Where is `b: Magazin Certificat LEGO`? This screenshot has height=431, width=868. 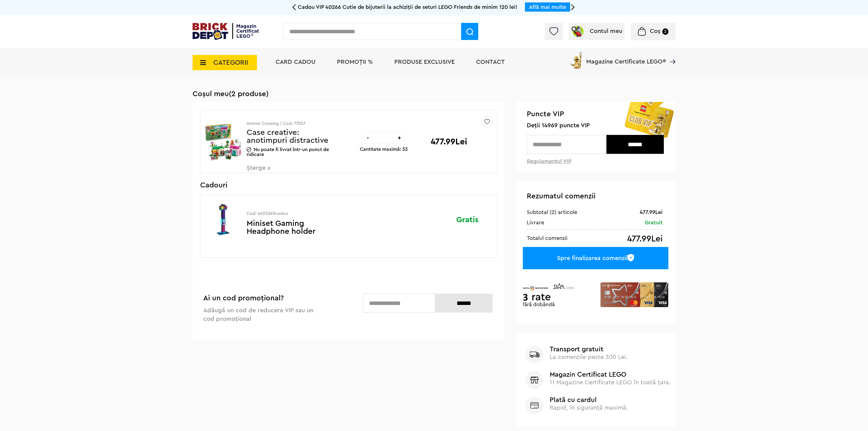 b: Magazin Certificat LEGO is located at coordinates (610, 375).